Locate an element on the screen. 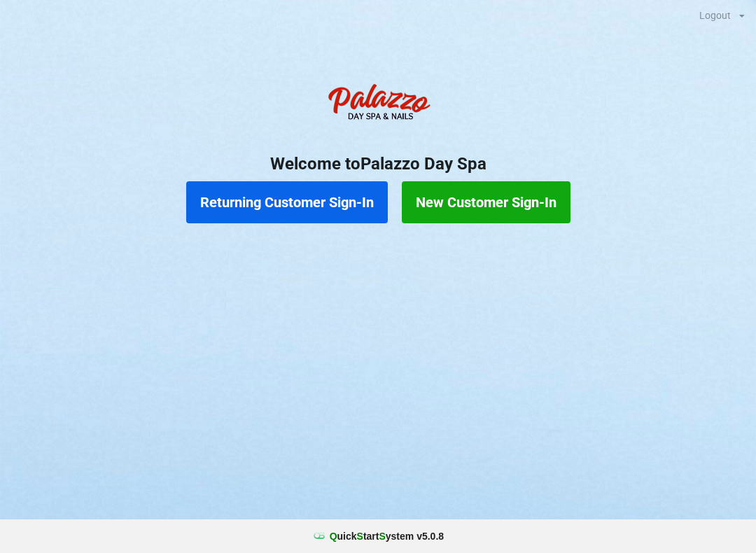 Image resolution: width=756 pixels, height=553 pixels. div: Logout is located at coordinates (715, 16).